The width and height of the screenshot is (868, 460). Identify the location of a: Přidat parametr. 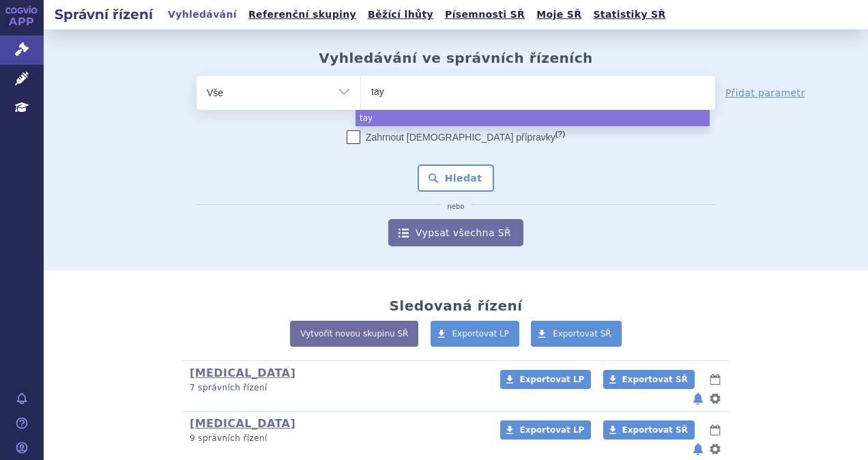
(765, 93).